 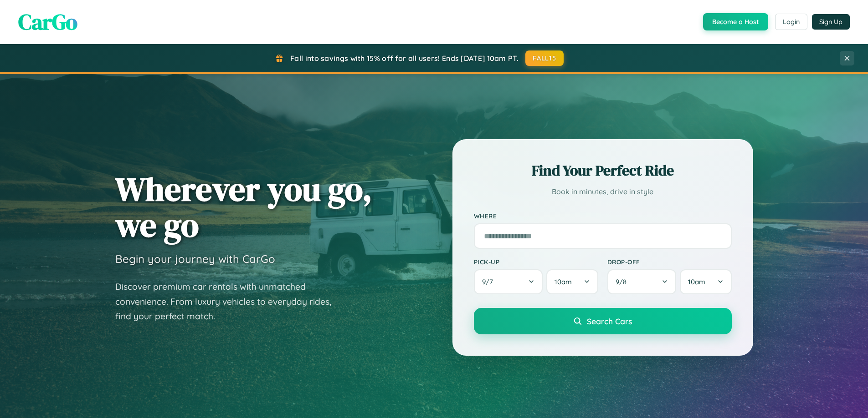 What do you see at coordinates (735, 22) in the screenshot?
I see `button: Become a Host` at bounding box center [735, 22].